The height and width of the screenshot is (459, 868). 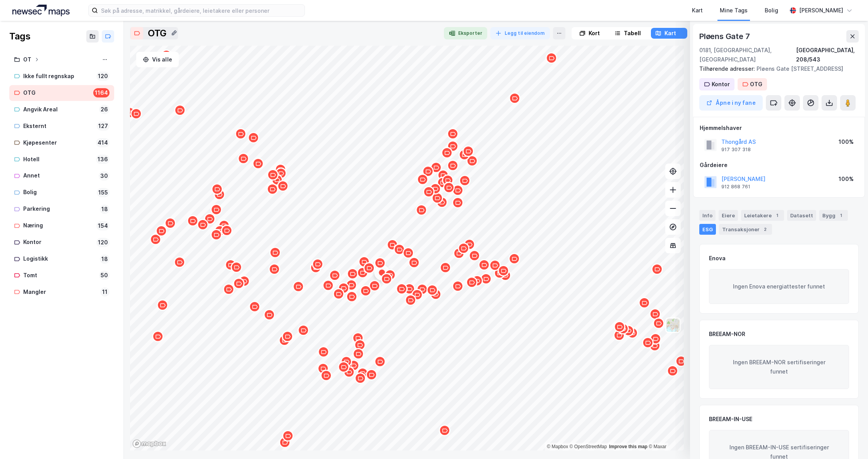 I want to click on button: Eksporter, so click(x=465, y=33).